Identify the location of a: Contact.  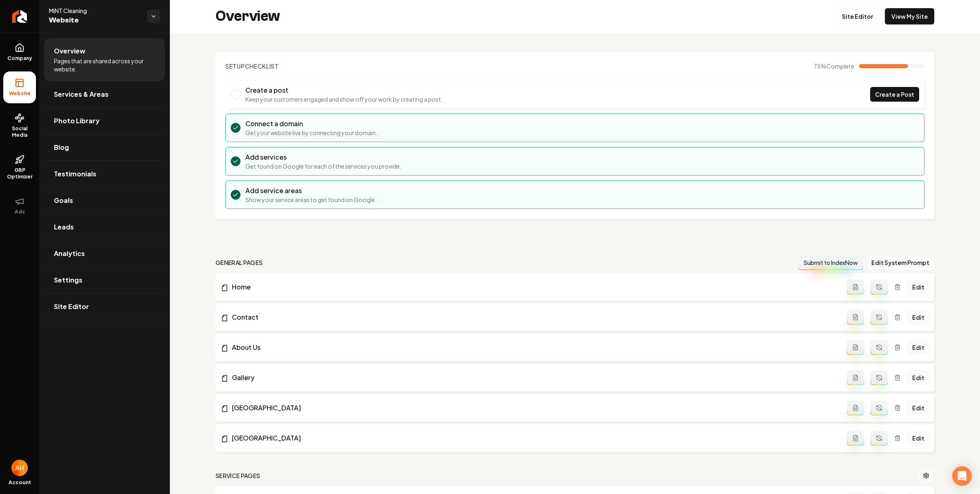
(534, 317).